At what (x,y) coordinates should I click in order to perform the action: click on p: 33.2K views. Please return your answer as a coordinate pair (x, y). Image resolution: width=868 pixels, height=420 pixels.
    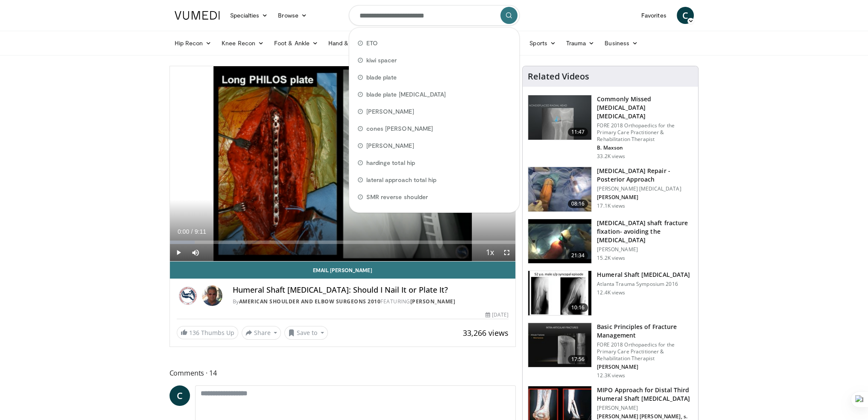
    Looking at the image, I should click on (611, 156).